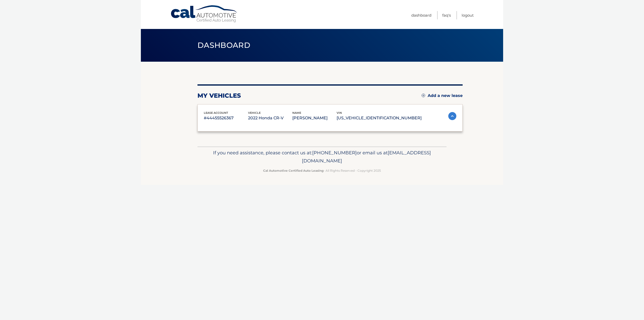  I want to click on h2: my vehicles, so click(219, 96).